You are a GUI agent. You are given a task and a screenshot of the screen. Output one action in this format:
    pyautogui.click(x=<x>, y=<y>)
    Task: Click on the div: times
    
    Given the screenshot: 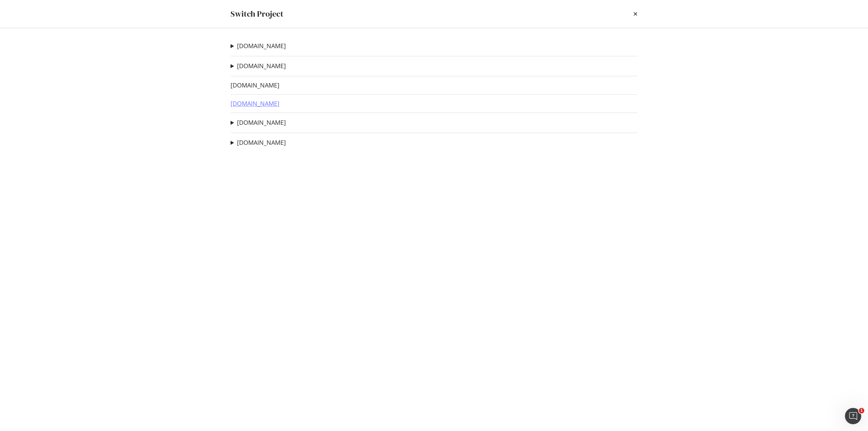 What is the action you would take?
    pyautogui.click(x=635, y=14)
    